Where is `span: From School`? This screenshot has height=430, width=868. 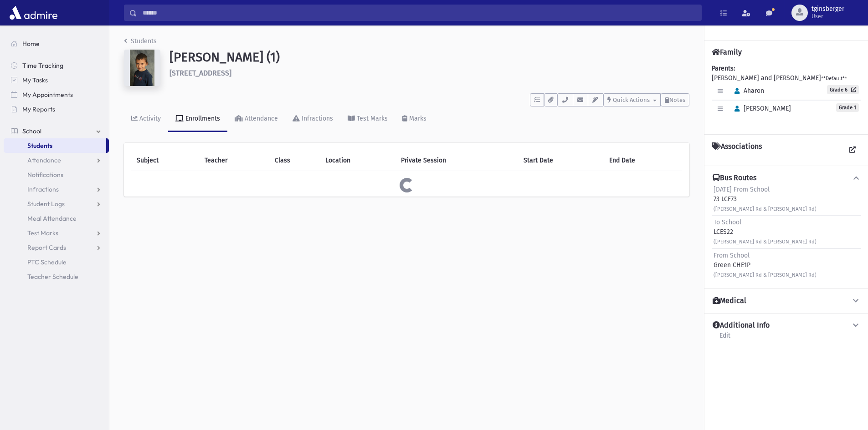 span: From School is located at coordinates (732, 255).